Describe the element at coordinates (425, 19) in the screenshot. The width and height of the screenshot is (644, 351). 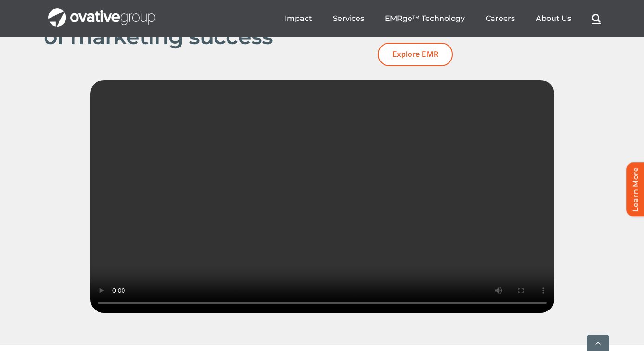
I see `span: EMRge™ Technology` at that location.